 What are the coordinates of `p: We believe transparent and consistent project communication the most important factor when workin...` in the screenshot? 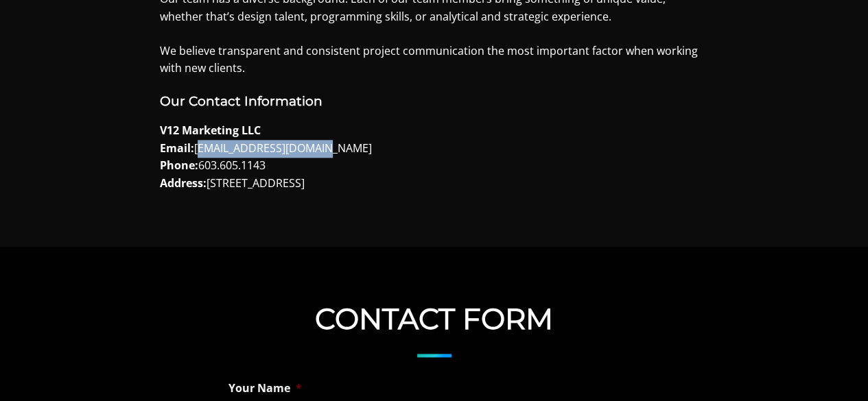 It's located at (434, 59).